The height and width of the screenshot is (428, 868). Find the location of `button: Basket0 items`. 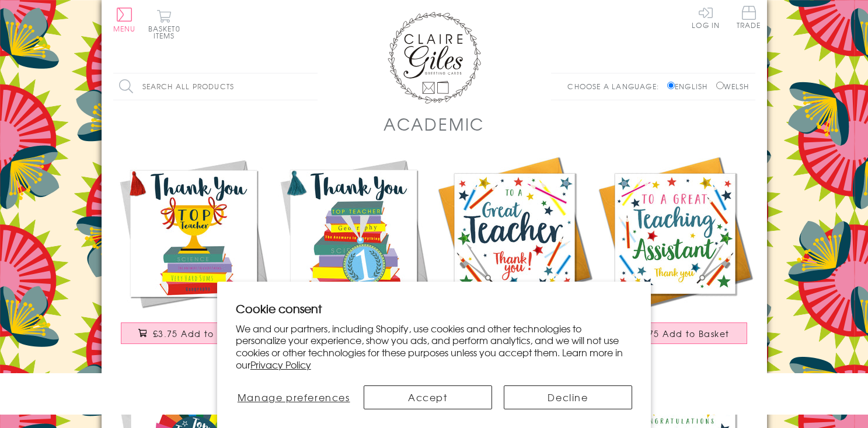

button: Basket0 items is located at coordinates (164, 24).